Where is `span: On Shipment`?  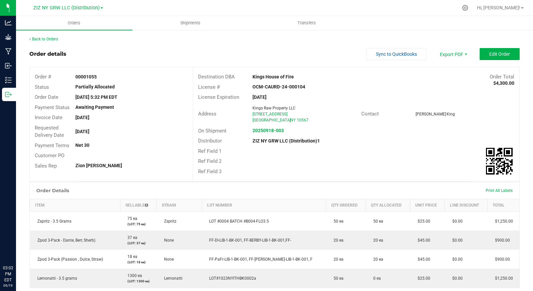 span: On Shipment is located at coordinates (212, 131).